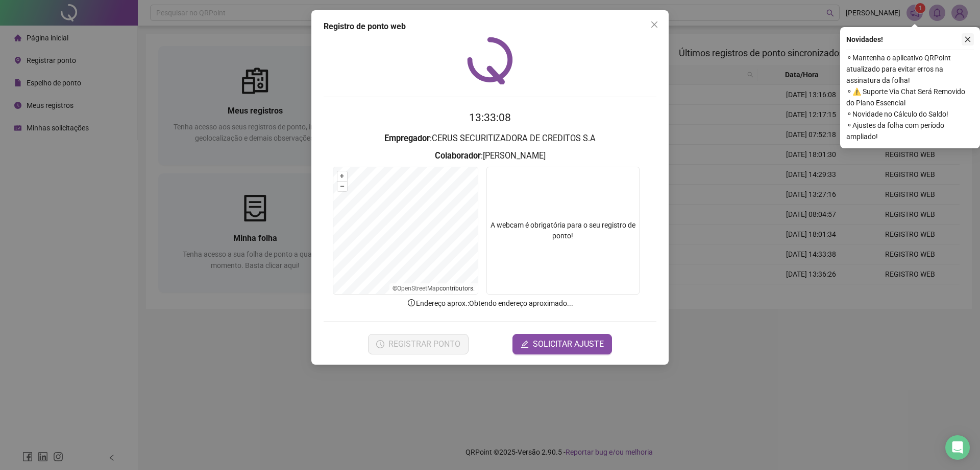 Image resolution: width=980 pixels, height=470 pixels. I want to click on span: ⚬ Ajustes da folha com período ampliado!, so click(910, 131).